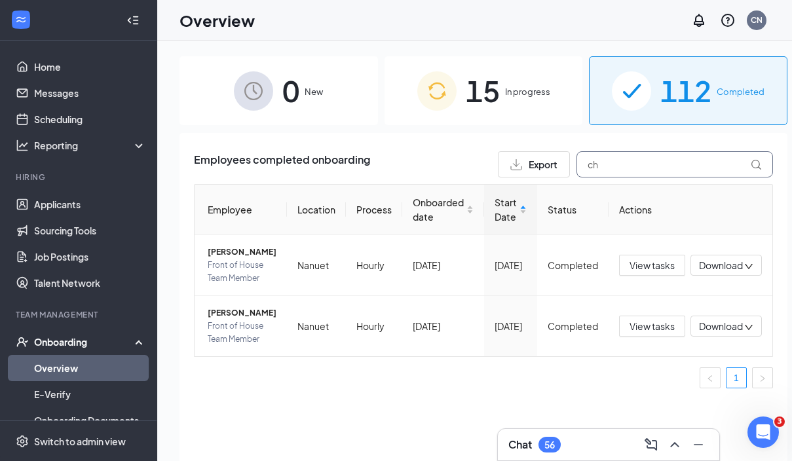  I want to click on div: CN, so click(757, 20).